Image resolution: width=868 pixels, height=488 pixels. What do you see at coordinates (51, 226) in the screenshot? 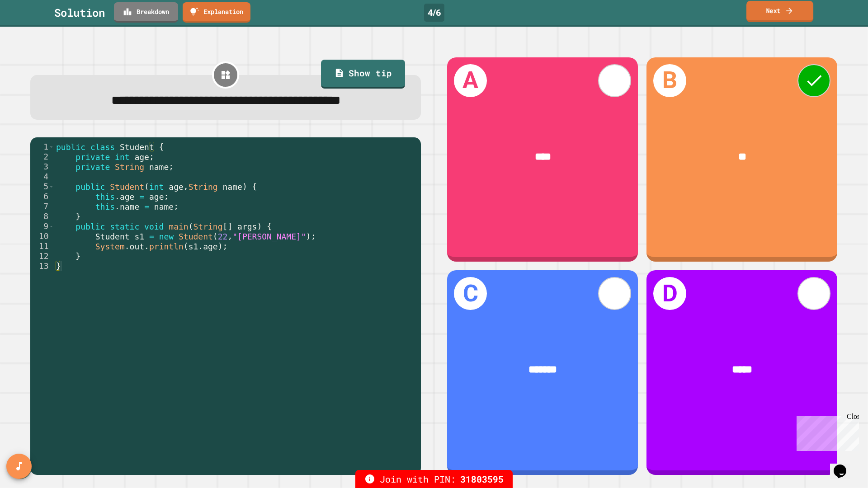
I see `span: Toggle code folding, rows 9 through 12` at bounding box center [51, 226].